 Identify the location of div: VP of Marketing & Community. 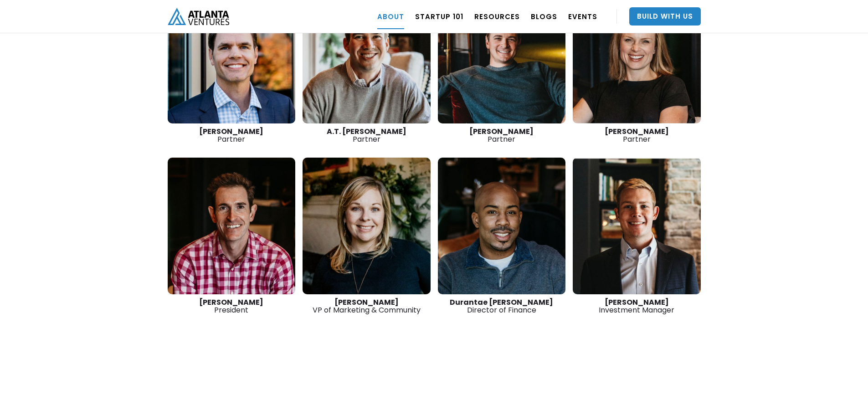
(367, 306).